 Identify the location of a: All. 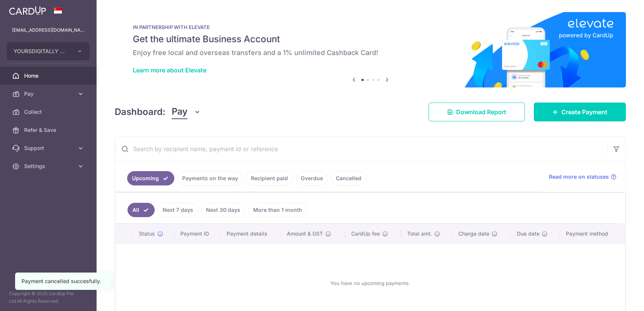
(141, 210).